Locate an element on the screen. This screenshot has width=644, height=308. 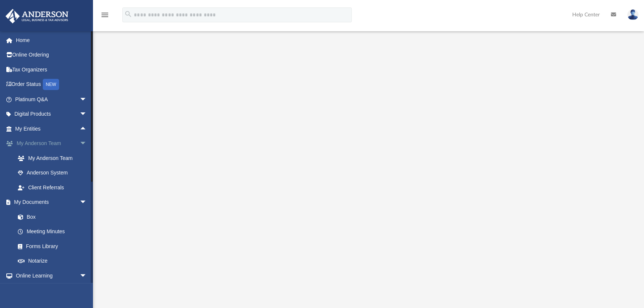
a: Digital Productsarrow_drop_down is located at coordinates (51, 114).